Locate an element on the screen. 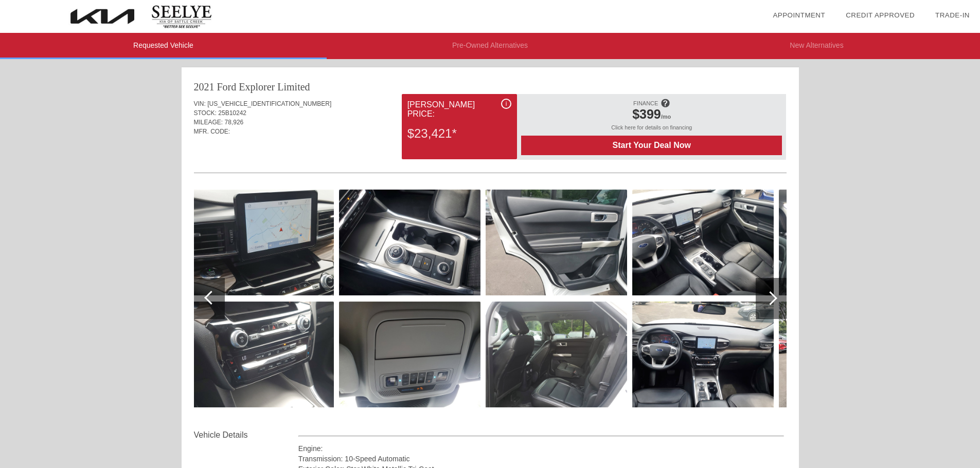 This screenshot has width=980, height=468. a: Appointment is located at coordinates (798, 15).